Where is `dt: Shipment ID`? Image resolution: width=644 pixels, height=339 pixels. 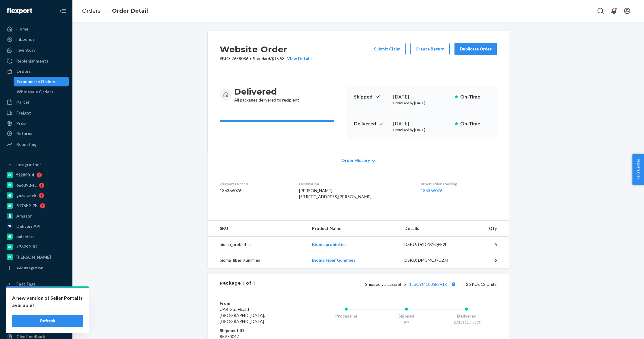 dt: Shipment ID is located at coordinates (256, 330).